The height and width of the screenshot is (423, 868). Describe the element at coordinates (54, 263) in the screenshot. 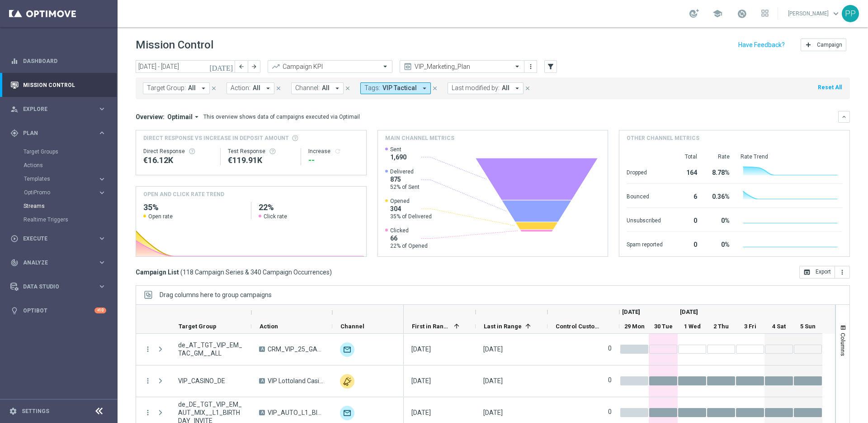

I see `div: Analyze` at that location.